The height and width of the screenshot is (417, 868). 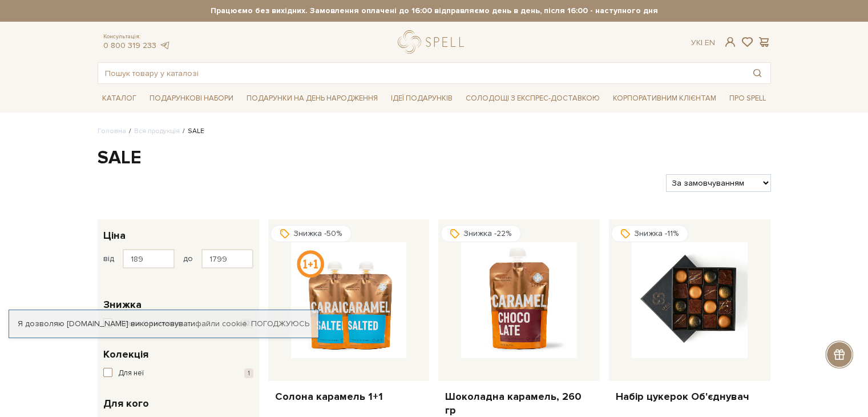 I want to click on a: Набір цукерок Об'єднувач, so click(x=690, y=397).